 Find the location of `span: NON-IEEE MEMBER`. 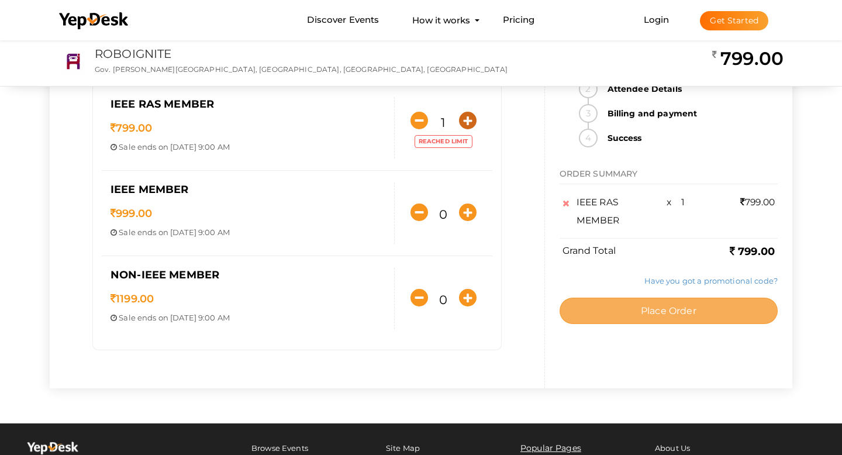

span: NON-IEEE MEMBER is located at coordinates (165, 275).